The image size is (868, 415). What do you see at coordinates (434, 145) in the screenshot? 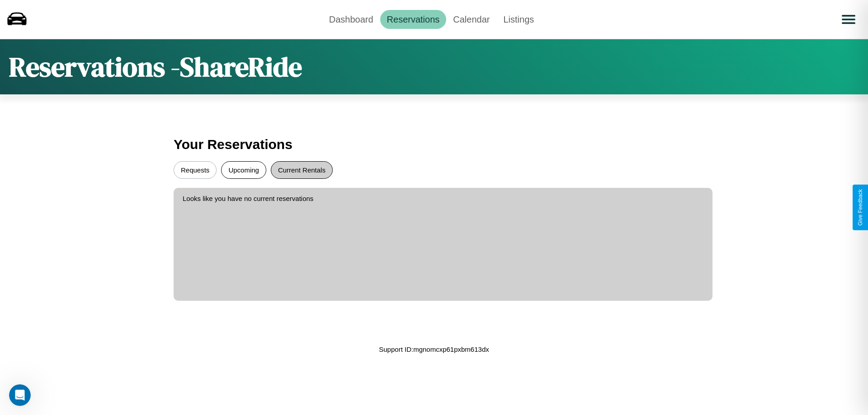
I see `h3: Your Reservations` at bounding box center [434, 145].